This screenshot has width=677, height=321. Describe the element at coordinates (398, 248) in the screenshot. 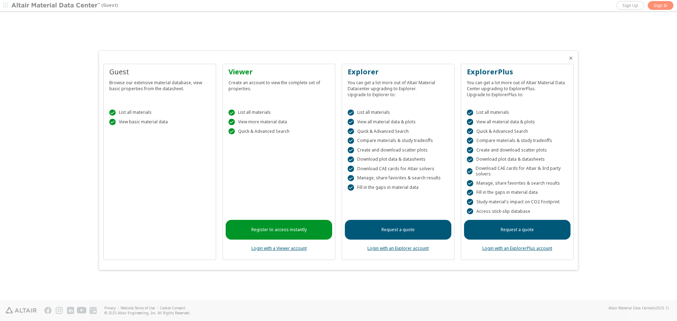

I see `a: Login with an Explorer account` at that location.